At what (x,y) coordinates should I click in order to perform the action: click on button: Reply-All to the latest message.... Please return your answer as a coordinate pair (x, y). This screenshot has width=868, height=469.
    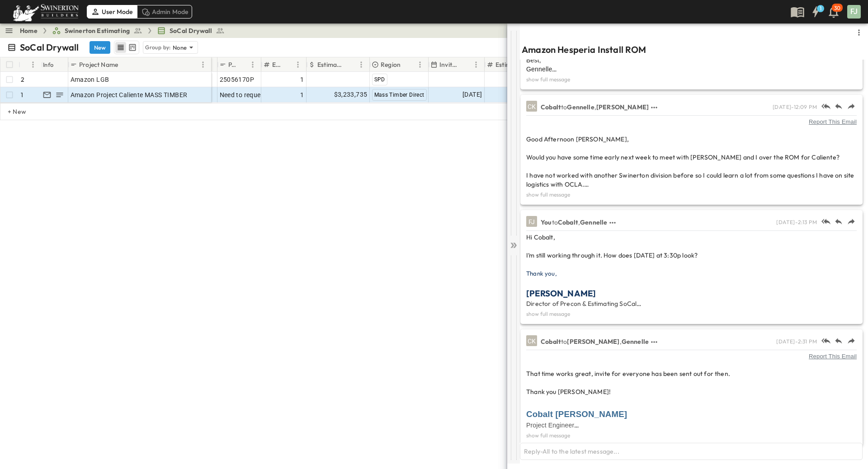
    Looking at the image, I should click on (692, 451).